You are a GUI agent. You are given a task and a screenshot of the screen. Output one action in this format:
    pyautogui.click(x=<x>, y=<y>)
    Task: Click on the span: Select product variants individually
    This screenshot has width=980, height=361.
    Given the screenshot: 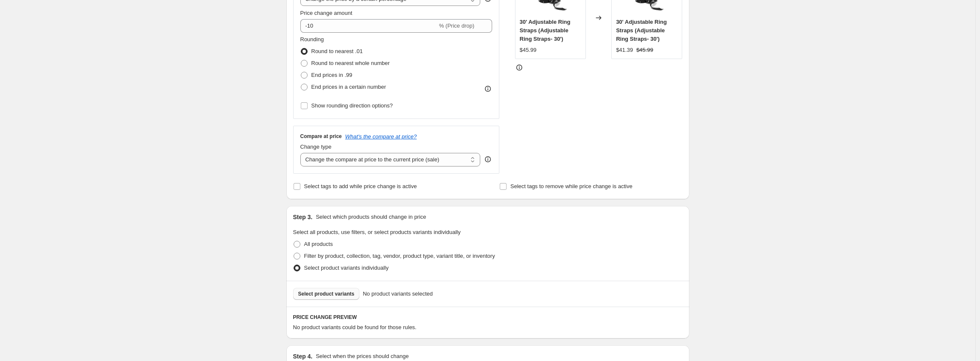 What is the action you would take?
    pyautogui.click(x=346, y=267)
    